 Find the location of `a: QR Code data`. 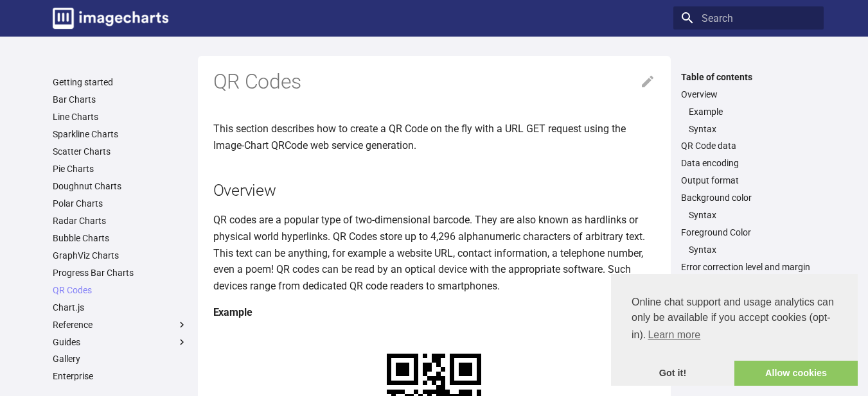

a: QR Code data is located at coordinates (748, 146).